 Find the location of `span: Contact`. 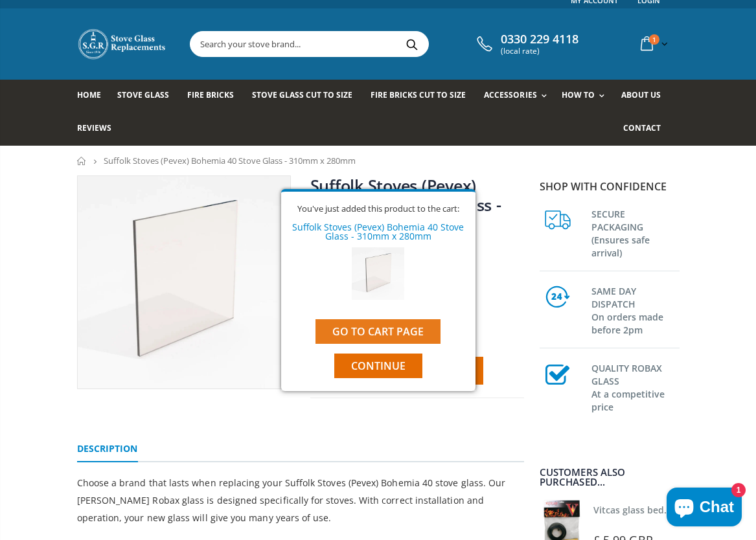

span: Contact is located at coordinates (642, 128).